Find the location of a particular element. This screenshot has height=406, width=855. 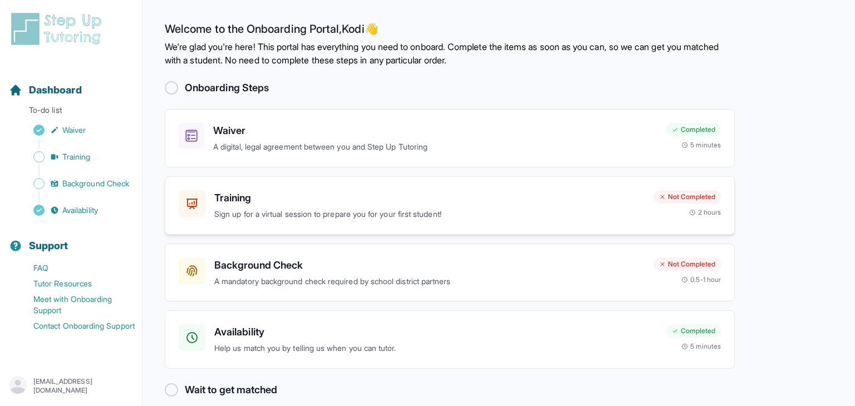

img: logo is located at coordinates (58, 29).